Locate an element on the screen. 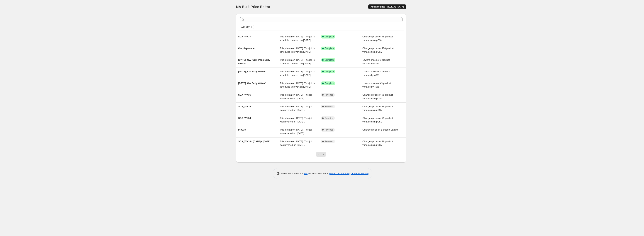  span: SDA_WK37 is located at coordinates (245, 36).